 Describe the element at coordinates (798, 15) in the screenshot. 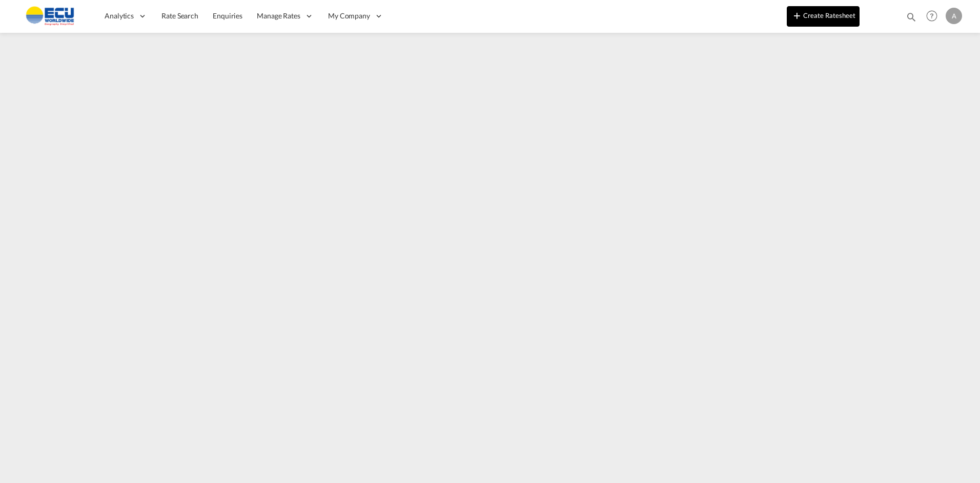

I see `md-icon: icon-plus 400-fg` at that location.